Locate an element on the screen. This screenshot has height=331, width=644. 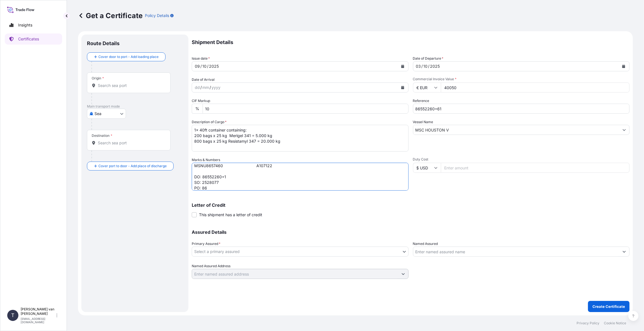
a: Certificates is located at coordinates (34, 39).